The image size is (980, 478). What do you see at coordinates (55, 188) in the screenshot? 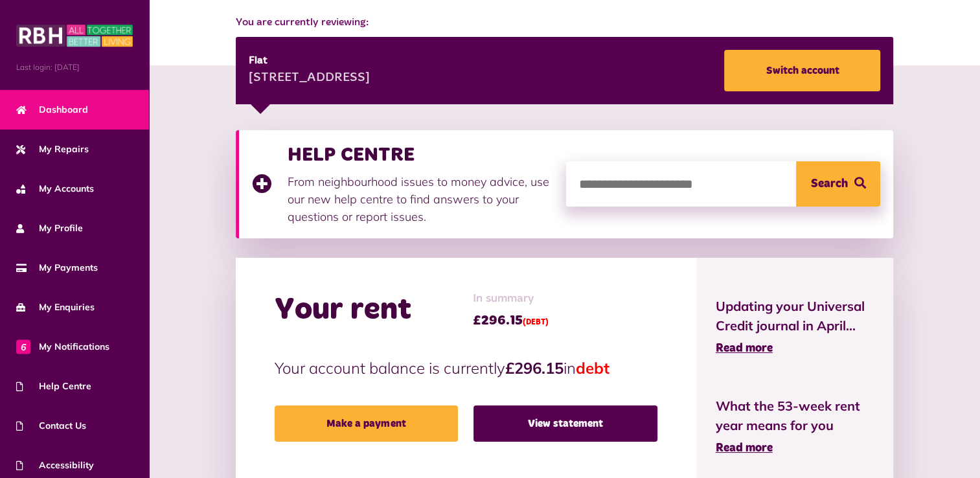
I see `span: My Accounts` at bounding box center [55, 188].